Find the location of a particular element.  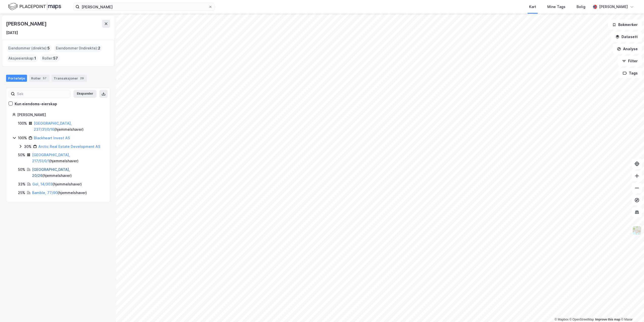

div: 33% is located at coordinates (22, 184).